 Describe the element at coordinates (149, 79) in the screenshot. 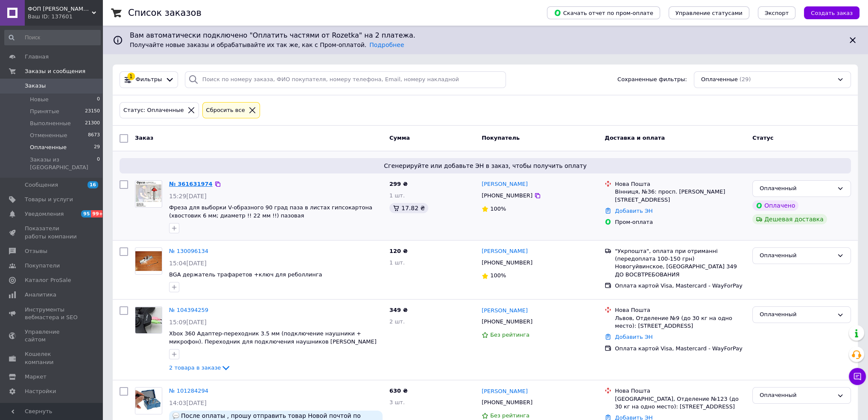

I see `span: Фильтры` at that location.